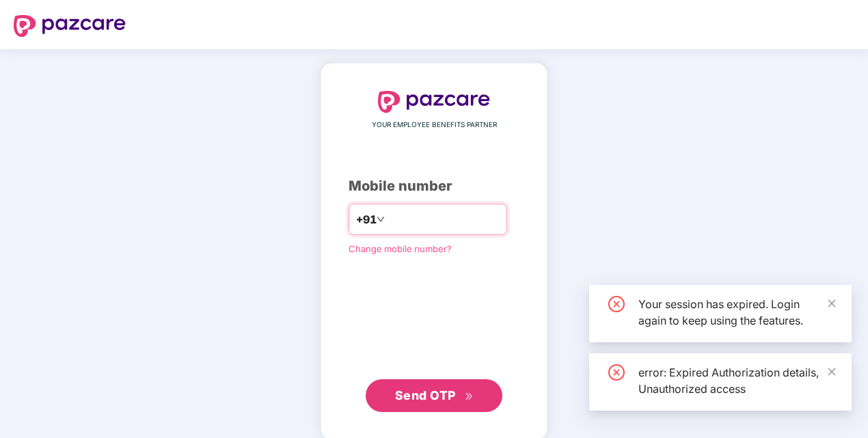 The height and width of the screenshot is (438, 868). What do you see at coordinates (400, 249) in the screenshot?
I see `span: Change mobile number?` at bounding box center [400, 249].